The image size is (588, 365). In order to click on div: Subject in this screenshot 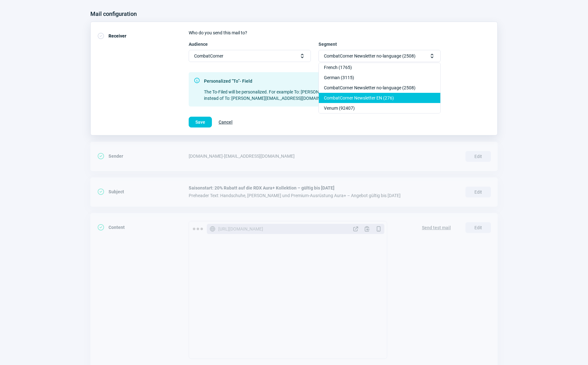, I will do `click(143, 192)`.